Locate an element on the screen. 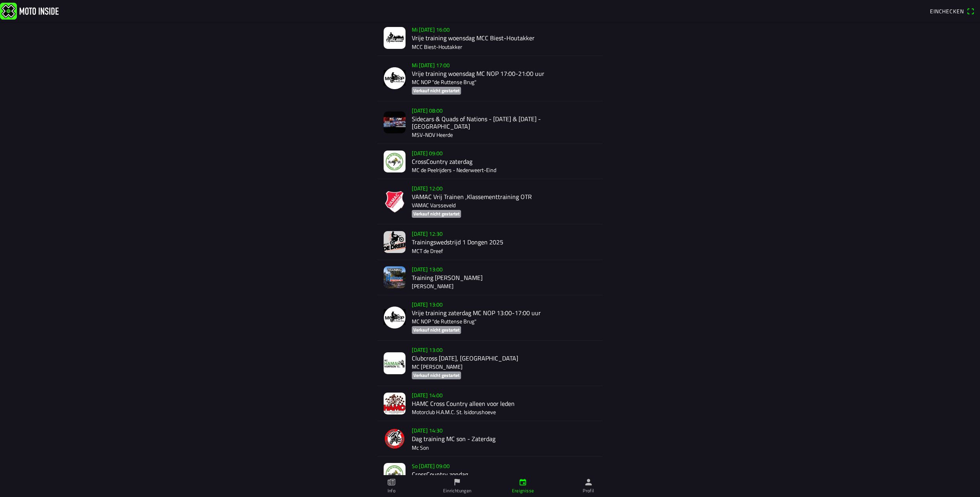 This screenshot has width=980, height=497. img: 2jubyqFwUY625b9WQNj3VlvG0cDiWSkTgDyQjPWg.jpg is located at coordinates (394, 122).